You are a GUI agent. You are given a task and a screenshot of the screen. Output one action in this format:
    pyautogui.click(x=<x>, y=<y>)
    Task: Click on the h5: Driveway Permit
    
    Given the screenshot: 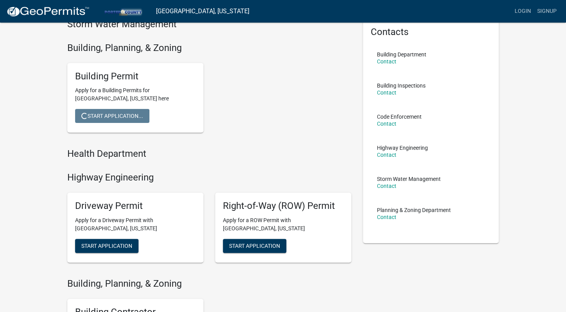 What is the action you would take?
    pyautogui.click(x=135, y=206)
    